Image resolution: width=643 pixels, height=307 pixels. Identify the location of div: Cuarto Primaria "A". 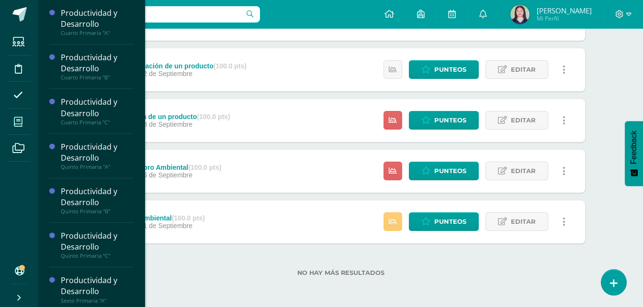
(97, 33).